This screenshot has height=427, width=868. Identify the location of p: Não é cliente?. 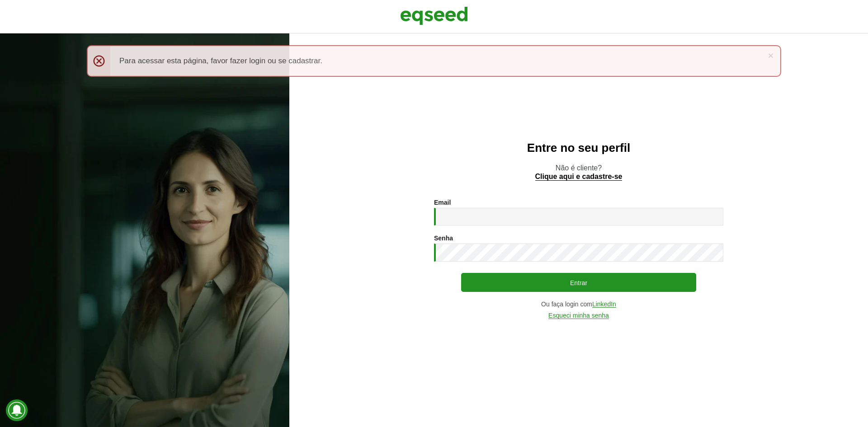
(578, 172).